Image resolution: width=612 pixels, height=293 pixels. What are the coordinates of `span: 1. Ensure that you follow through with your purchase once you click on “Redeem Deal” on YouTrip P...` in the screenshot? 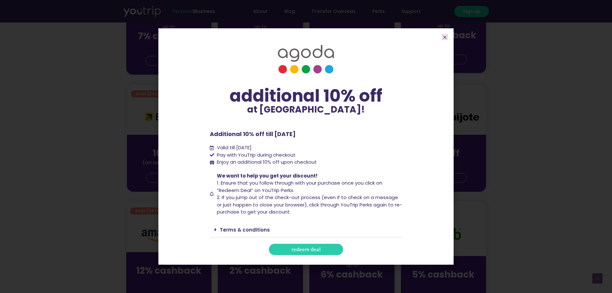 It's located at (300, 186).